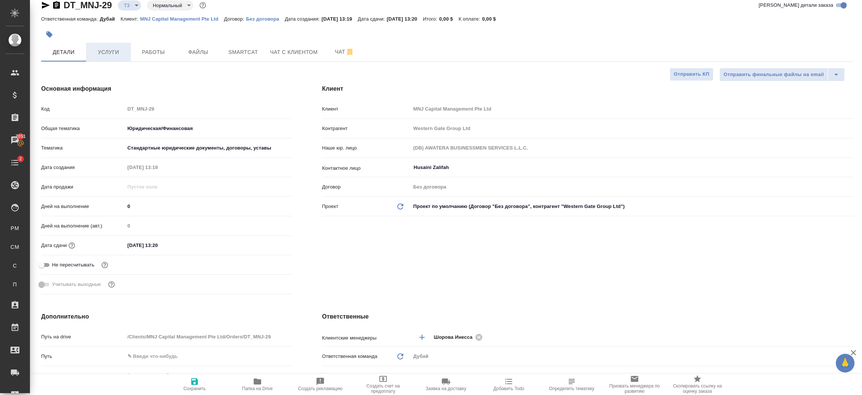  I want to click on p: Договор:, so click(235, 19).